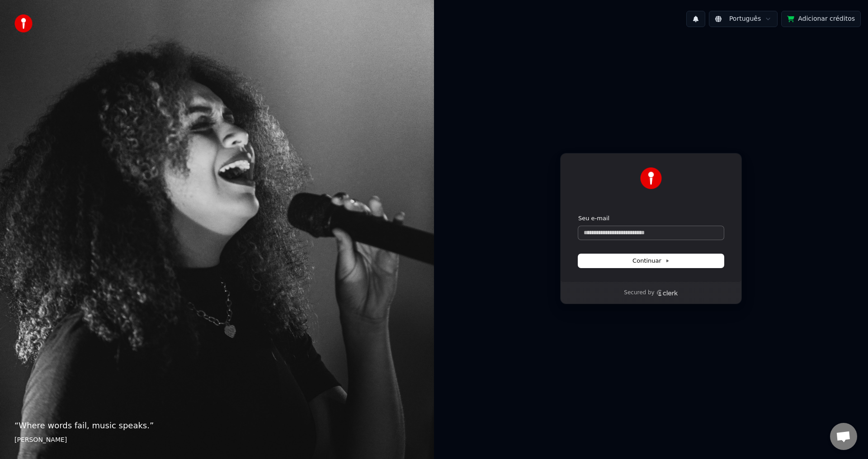 This screenshot has height=459, width=868. Describe the element at coordinates (667, 293) in the screenshot. I see `a: Clerk logo` at that location.